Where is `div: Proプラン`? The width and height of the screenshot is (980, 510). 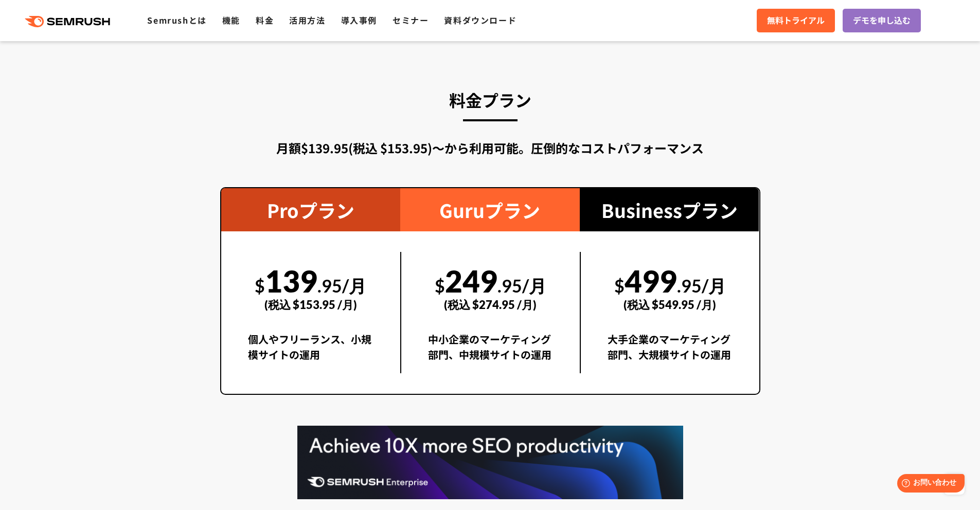
div: Proプラン is located at coordinates (310, 210).